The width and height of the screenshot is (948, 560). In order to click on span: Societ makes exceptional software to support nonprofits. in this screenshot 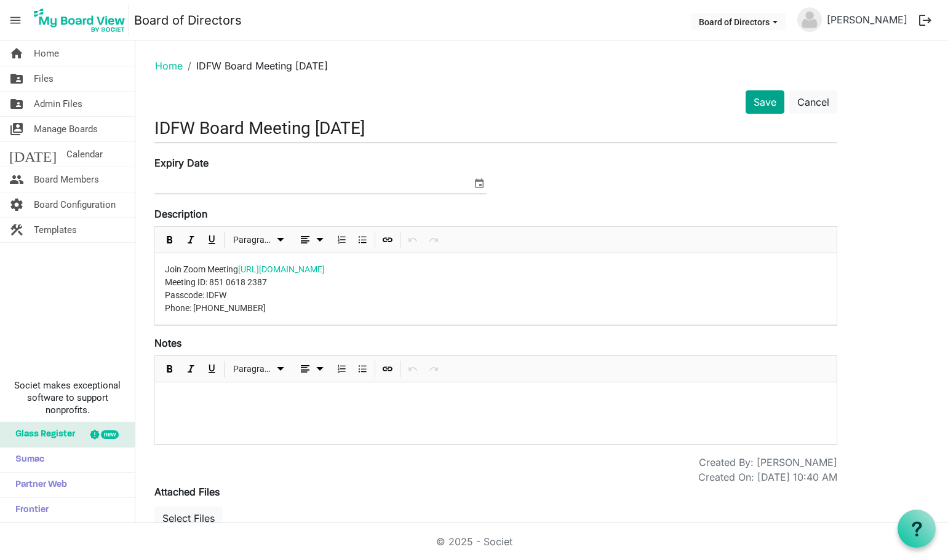, I will do `click(67, 398)`.